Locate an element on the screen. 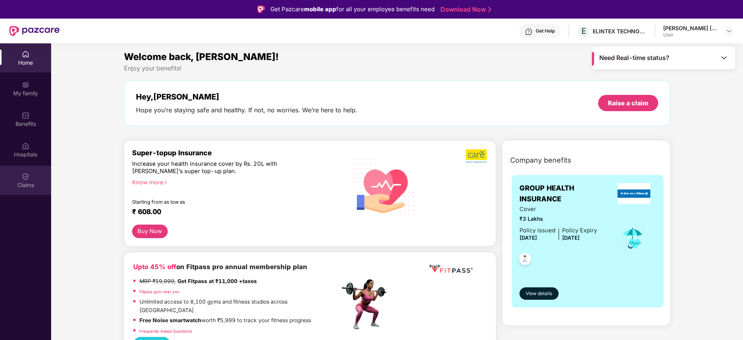 The image size is (743, 340). img: svg+xml;base64,PHN2ZyBpZD0iQ2xhaW0iIHhtbG5zPSJodHRwOi8vd3d3LnczLm9yZy8yMDAwL3N2ZyIgd2lkdGg9IjIwIi... is located at coordinates (26, 177).